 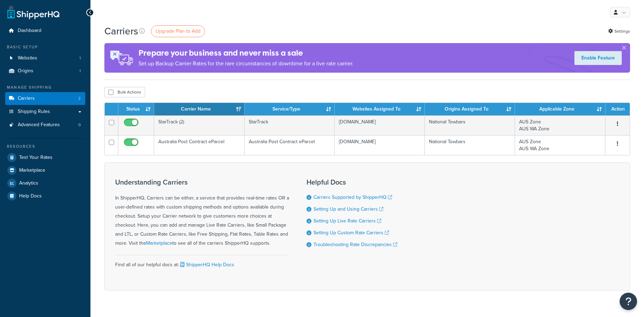 I want to click on div: Manage Shipping, so click(x=45, y=87).